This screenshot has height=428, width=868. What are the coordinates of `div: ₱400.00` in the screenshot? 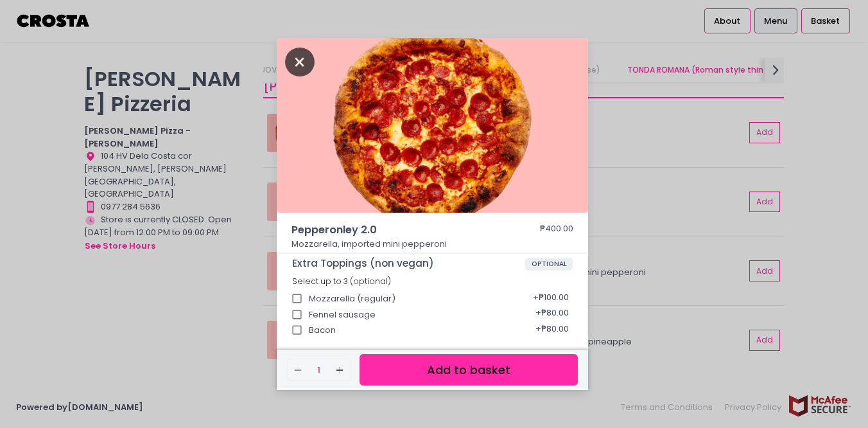 It's located at (556, 230).